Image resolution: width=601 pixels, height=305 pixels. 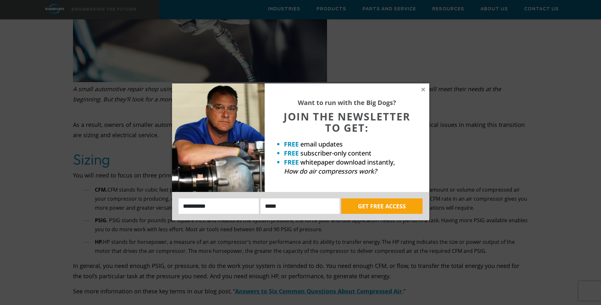 I want to click on input: Email, so click(x=300, y=206).